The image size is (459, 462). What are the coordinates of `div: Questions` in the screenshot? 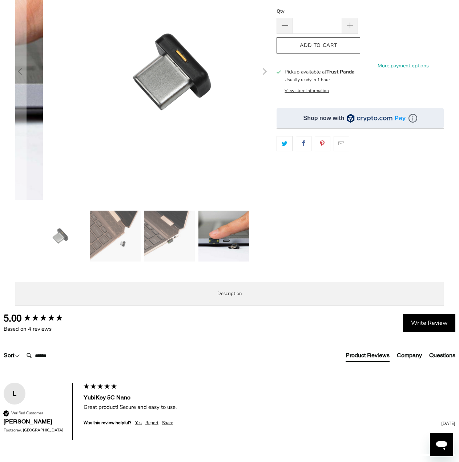 It's located at (443, 355).